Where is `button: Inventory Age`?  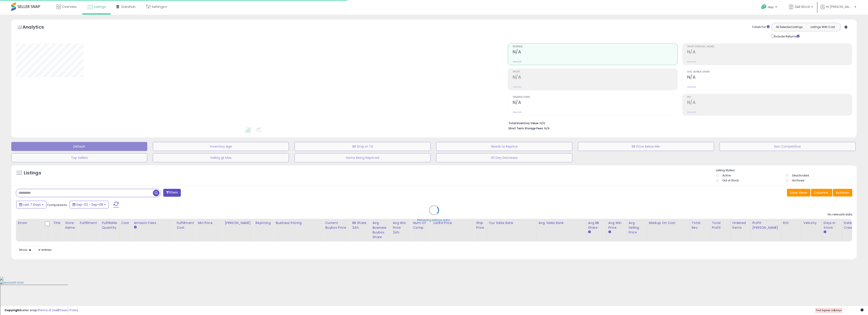
button: Inventory Age is located at coordinates (221, 146).